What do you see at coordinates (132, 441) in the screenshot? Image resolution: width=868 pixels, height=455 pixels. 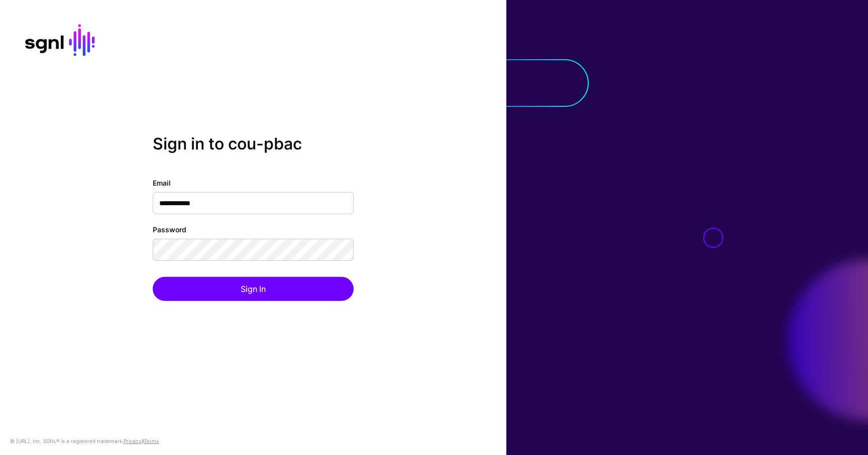 I see `a: Privacy` at bounding box center [132, 441].